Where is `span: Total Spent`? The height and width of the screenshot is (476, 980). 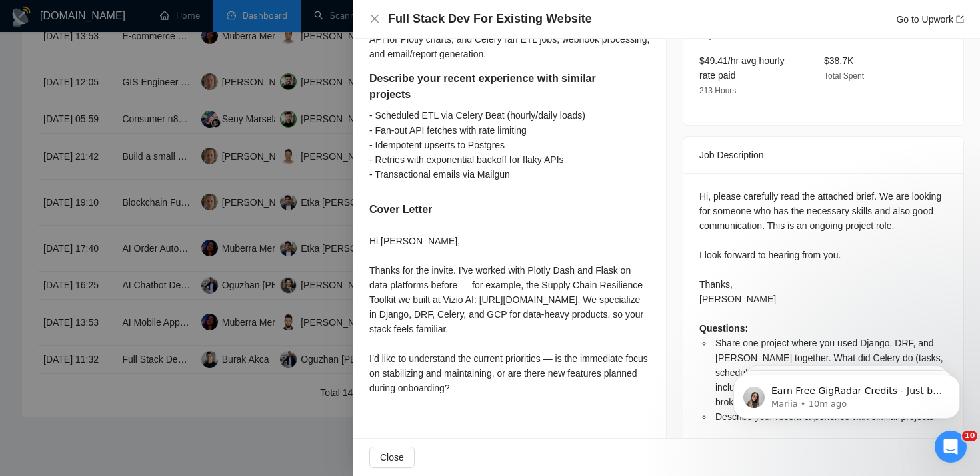 span: Total Spent is located at coordinates (845, 76).